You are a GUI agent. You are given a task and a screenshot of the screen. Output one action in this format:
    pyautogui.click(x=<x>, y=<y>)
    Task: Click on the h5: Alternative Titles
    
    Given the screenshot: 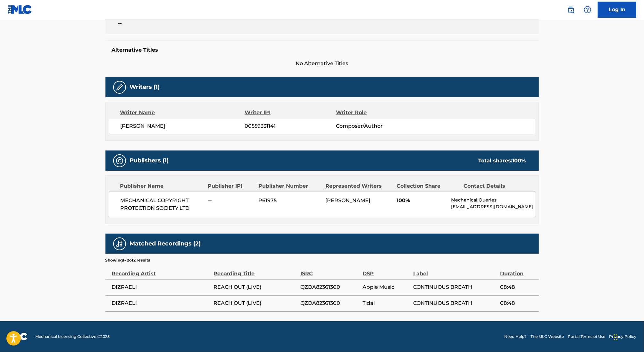 What is the action you would take?
    pyautogui.click(x=322, y=50)
    